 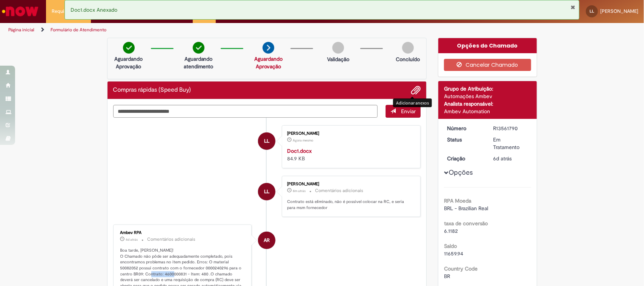 I want to click on span: Agora mesmo, so click(x=303, y=140).